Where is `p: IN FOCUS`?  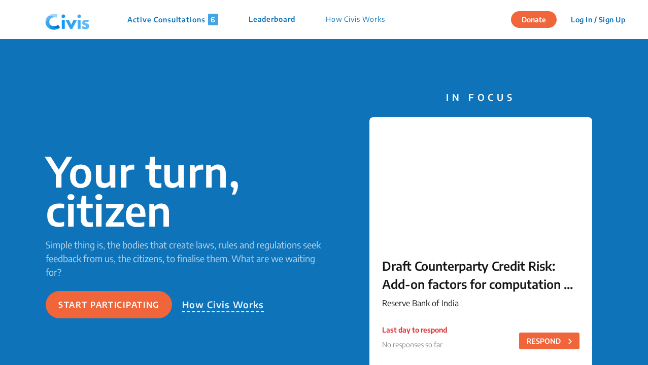 p: IN FOCUS is located at coordinates (480, 97).